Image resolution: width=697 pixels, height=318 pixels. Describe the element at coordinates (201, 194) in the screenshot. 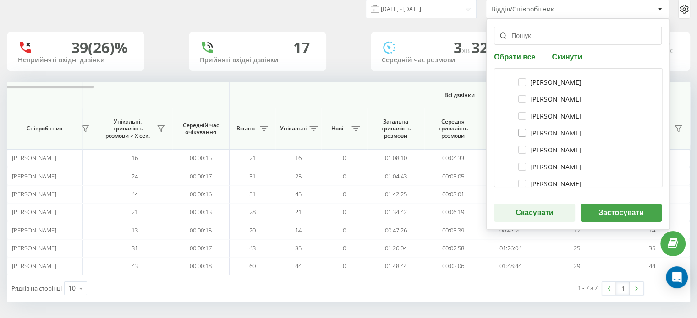

I see `td: 00:00:16` at that location.